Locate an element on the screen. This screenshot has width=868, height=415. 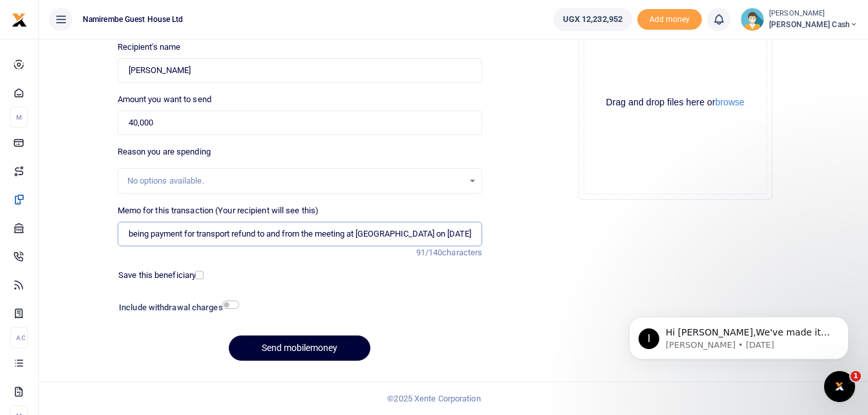
img: logo-small is located at coordinates (20, 20).